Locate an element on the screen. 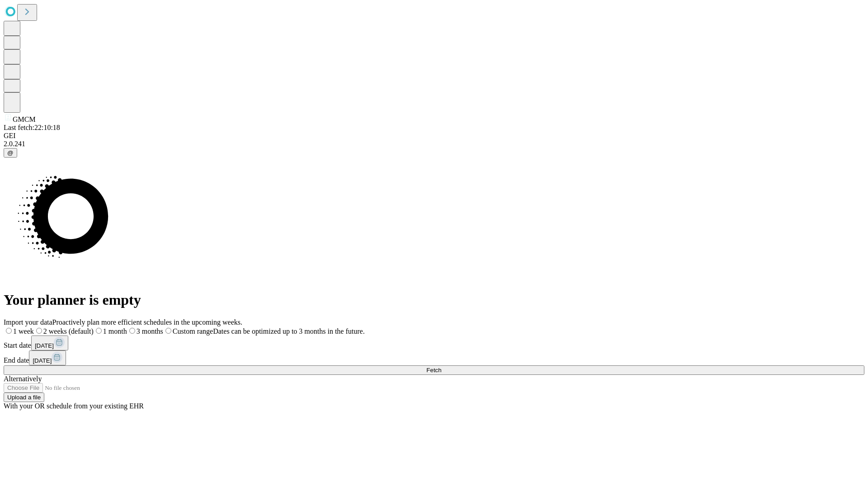  input: 3 months is located at coordinates (132, 331).